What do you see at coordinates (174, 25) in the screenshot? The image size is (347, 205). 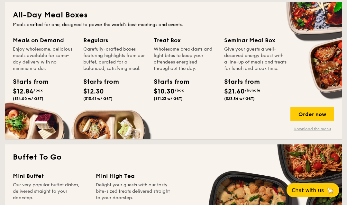 I see `div: Meals crafted for one, designed to power the world's best meetings and events.` at bounding box center [174, 25].